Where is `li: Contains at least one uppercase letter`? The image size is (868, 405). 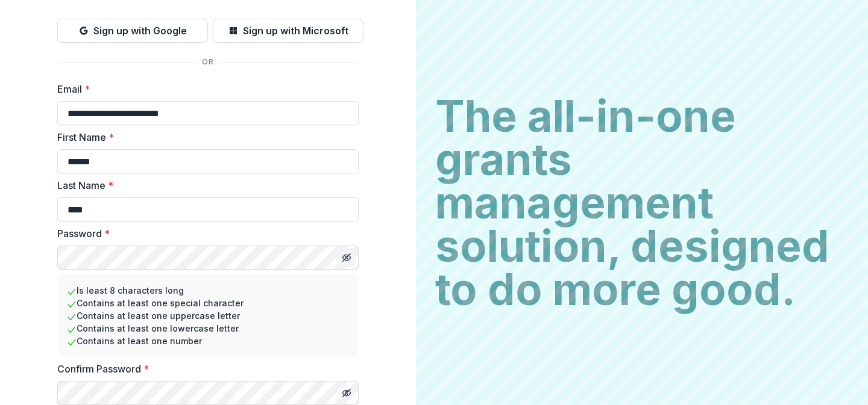
li: Contains at least one uppercase letter is located at coordinates (208, 316).